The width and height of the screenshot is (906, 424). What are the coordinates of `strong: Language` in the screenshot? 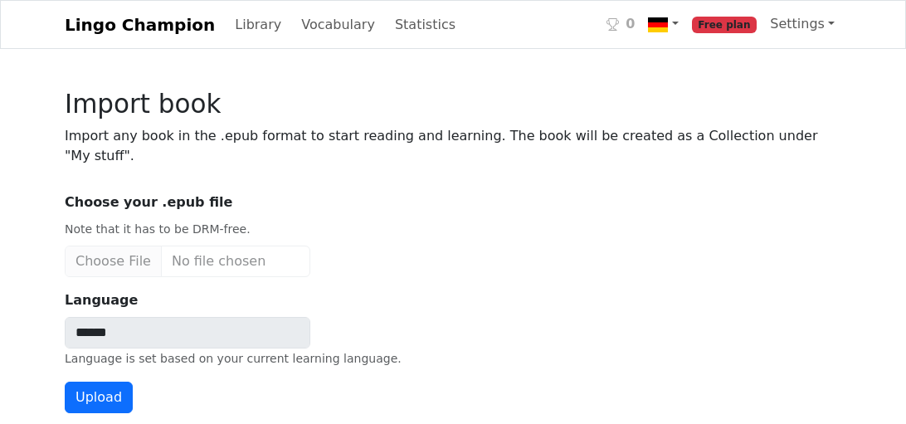 It's located at (101, 300).